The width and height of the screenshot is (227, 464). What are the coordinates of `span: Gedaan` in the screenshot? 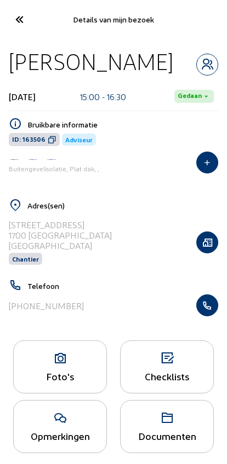 It's located at (189, 96).